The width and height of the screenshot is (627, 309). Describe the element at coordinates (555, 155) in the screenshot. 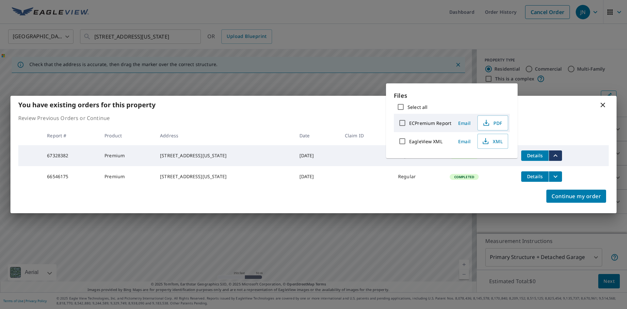

I see `button: filesDropdownBtn-67328382` at that location.